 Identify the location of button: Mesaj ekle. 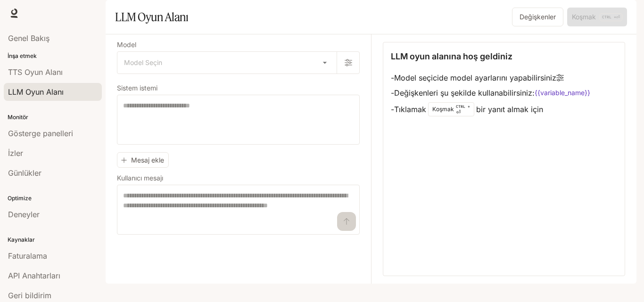
(143, 160).